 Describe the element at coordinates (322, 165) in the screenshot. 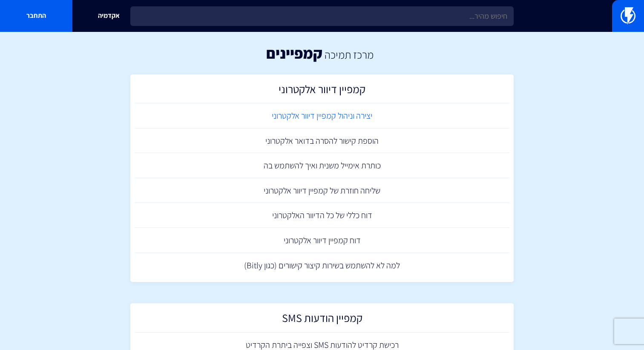

I see `a: כותרת אימייל משנית ואיך להשתמש בה` at that location.